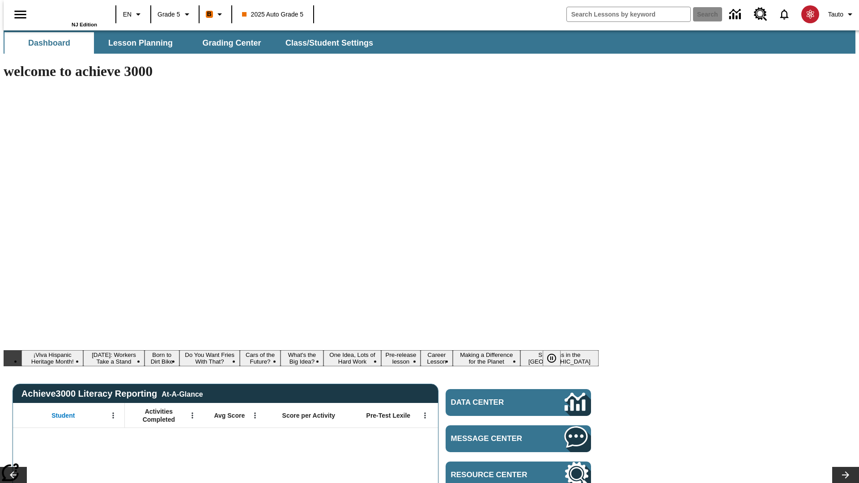  What do you see at coordinates (437, 358) in the screenshot?
I see `button: Slide 9 Career Lesson` at bounding box center [437, 358].